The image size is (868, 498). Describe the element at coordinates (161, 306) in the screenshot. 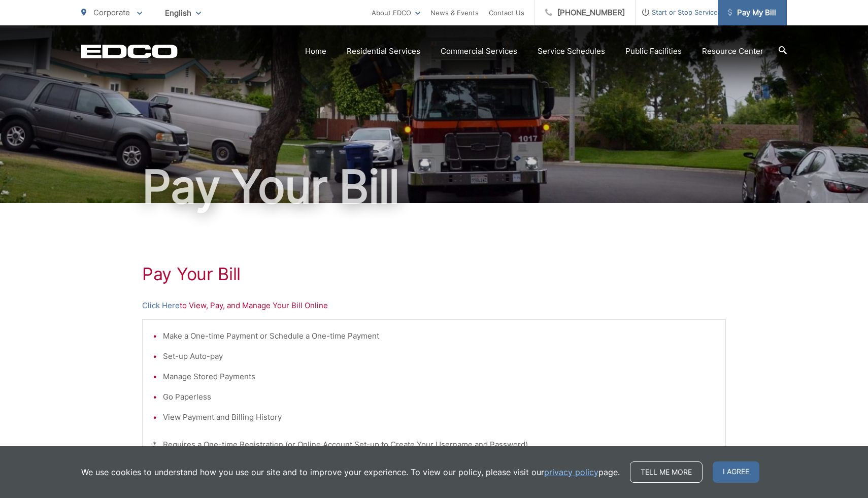

I see `a: Click Here` at that location.